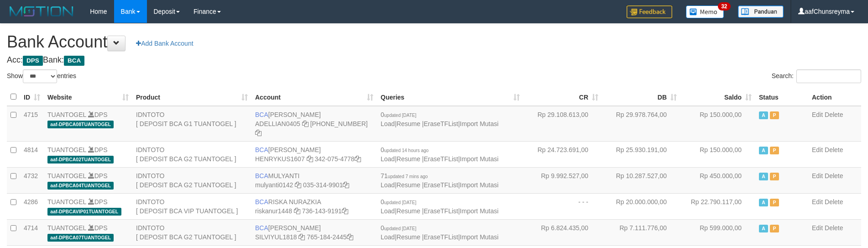 The width and height of the screenshot is (868, 248). Describe the element at coordinates (314, 206) in the screenshot. I see `td: RISKA NURAZKIA 736-143-9191` at that location.